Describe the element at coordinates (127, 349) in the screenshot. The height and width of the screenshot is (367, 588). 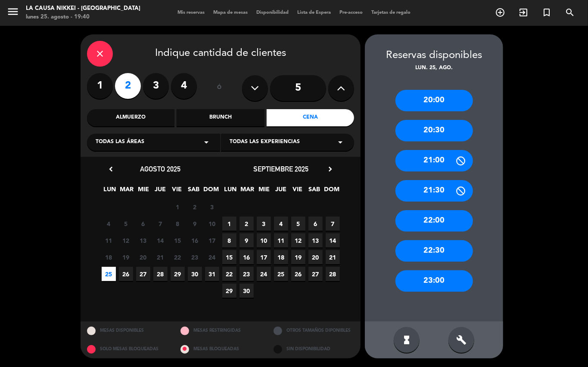
I see `div: SOLO MESAS BLOQUEADAS` at that location.